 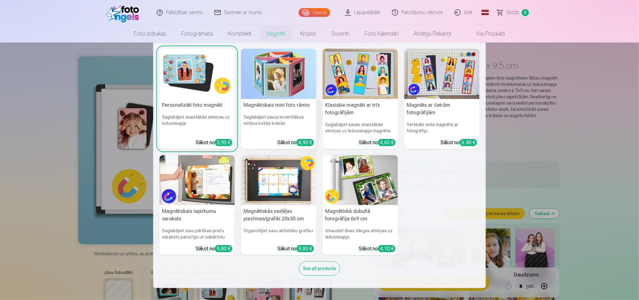 What do you see at coordinates (360, 234) in the screenshot?
I see `h6: Izbaudiet divas dārgas atmiņas uz ledusskapja` at bounding box center [360, 234].